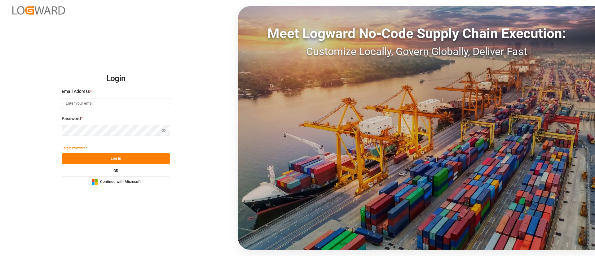 The width and height of the screenshot is (595, 256). Describe the element at coordinates (116, 182) in the screenshot. I see `button: Continue with Microsoft` at that location.